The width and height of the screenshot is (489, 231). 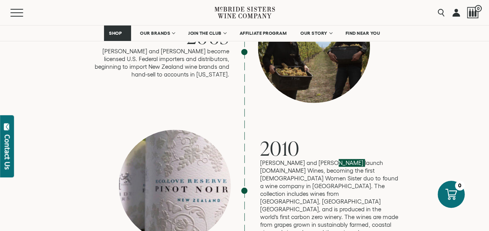 I want to click on span: SHOP, so click(x=116, y=33).